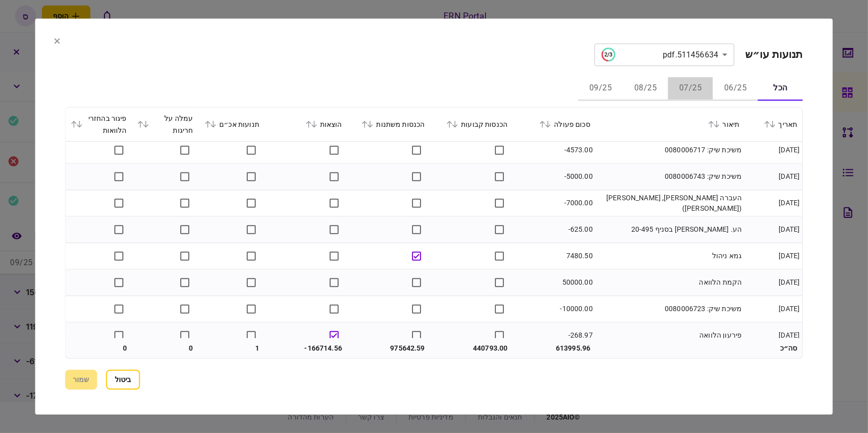  I want to click on button: ביטול, so click(123, 380).